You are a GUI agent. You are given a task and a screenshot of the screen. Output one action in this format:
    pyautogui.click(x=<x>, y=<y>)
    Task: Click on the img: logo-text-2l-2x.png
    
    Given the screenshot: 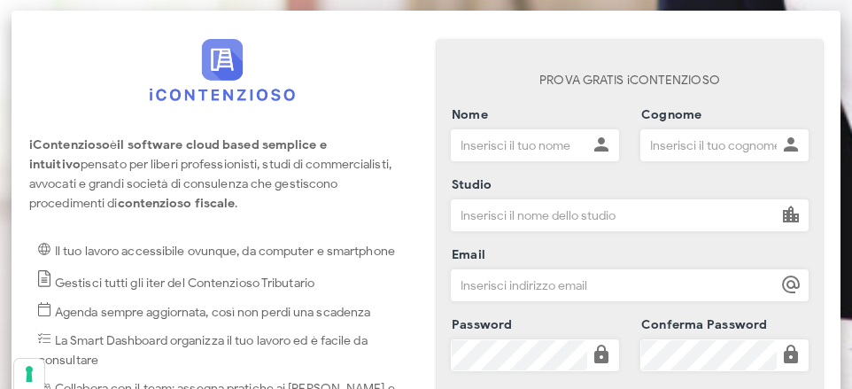 What is the action you would take?
    pyautogui.click(x=222, y=70)
    